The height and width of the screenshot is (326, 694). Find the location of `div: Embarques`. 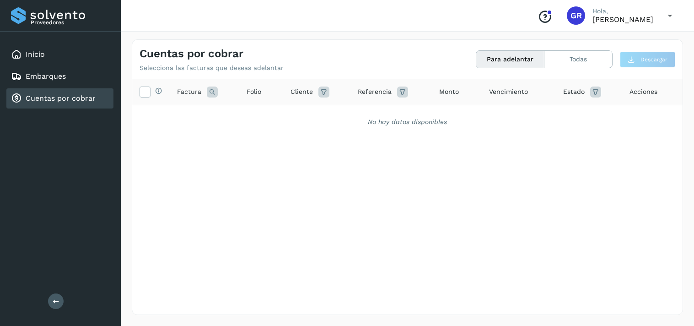

div: Embarques is located at coordinates (60, 76).